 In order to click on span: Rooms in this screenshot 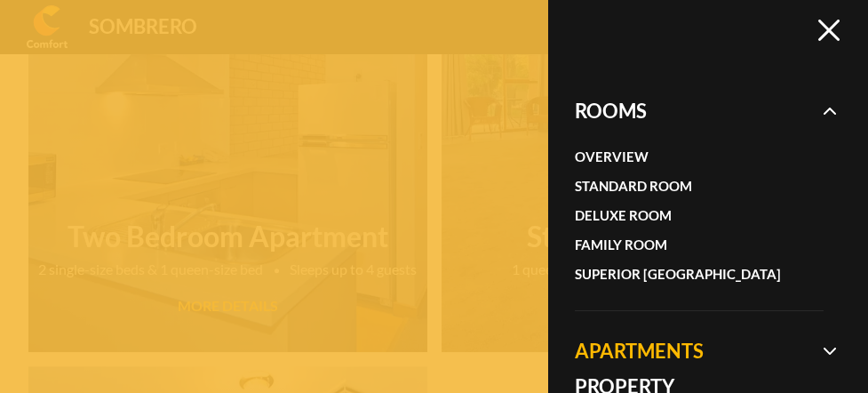, I will do `click(700, 213)`.